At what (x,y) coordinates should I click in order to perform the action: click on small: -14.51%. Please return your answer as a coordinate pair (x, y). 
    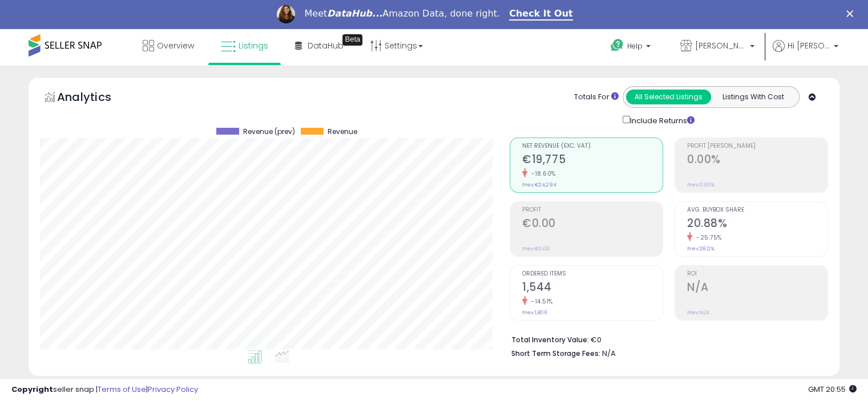
    Looking at the image, I should click on (540, 301).